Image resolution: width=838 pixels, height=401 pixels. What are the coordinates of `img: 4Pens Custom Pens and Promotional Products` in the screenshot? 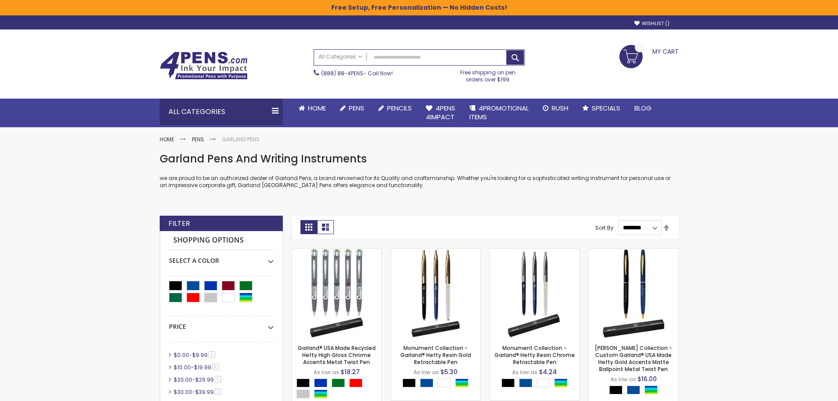 It's located at (204, 66).